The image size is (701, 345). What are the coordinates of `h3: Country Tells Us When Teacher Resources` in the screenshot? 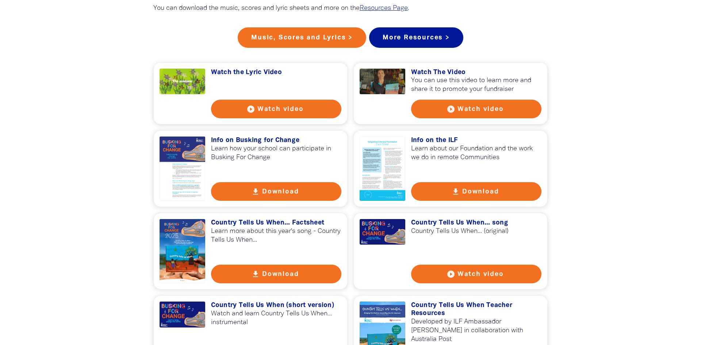 It's located at (477, 309).